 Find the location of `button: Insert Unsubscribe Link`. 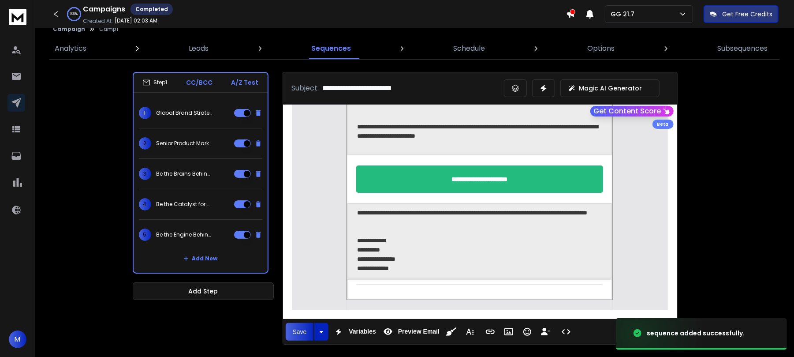

button: Insert Unsubscribe Link is located at coordinates (546, 331).